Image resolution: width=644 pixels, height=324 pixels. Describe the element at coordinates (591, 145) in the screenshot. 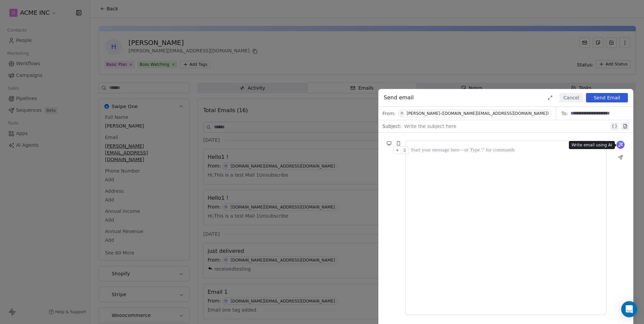

I see `p: Write email using AI` at that location.